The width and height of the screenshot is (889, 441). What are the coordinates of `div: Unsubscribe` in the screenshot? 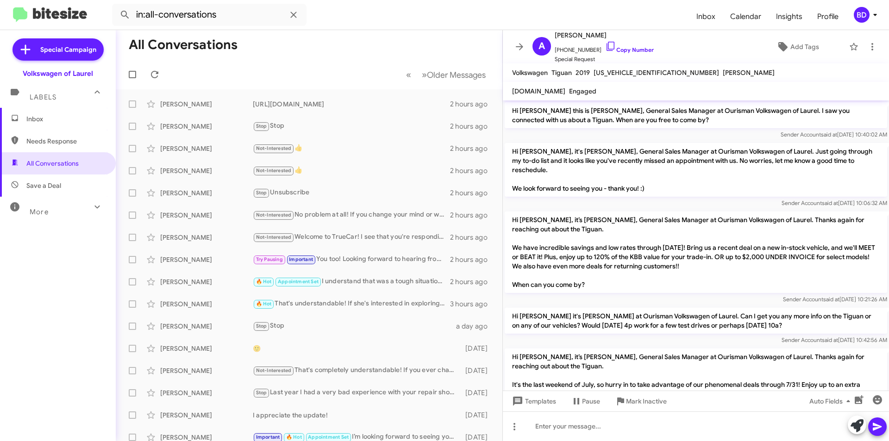 It's located at (351, 193).